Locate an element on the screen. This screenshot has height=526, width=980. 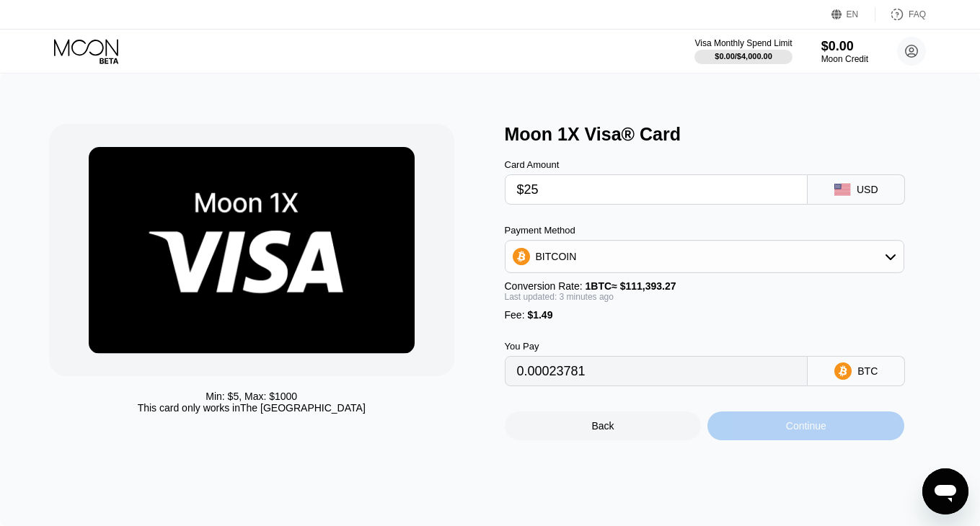
div: $0.00Moon Credit is located at coordinates (844, 51).